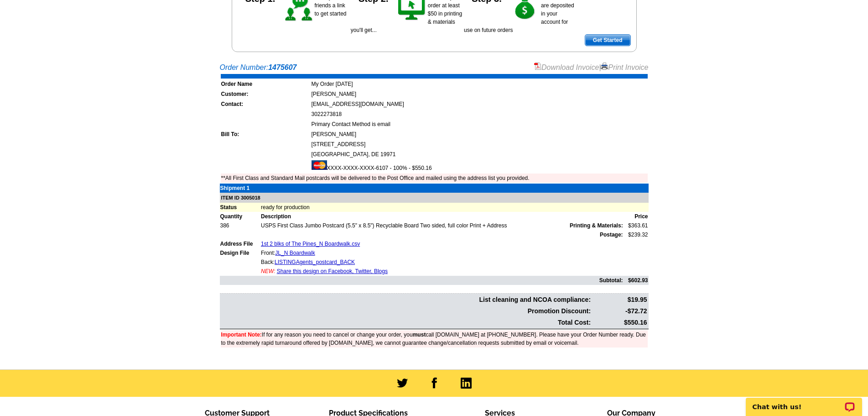 The image size is (868, 416). What do you see at coordinates (619, 300) in the screenshot?
I see `td: $19.95` at bounding box center [619, 300].